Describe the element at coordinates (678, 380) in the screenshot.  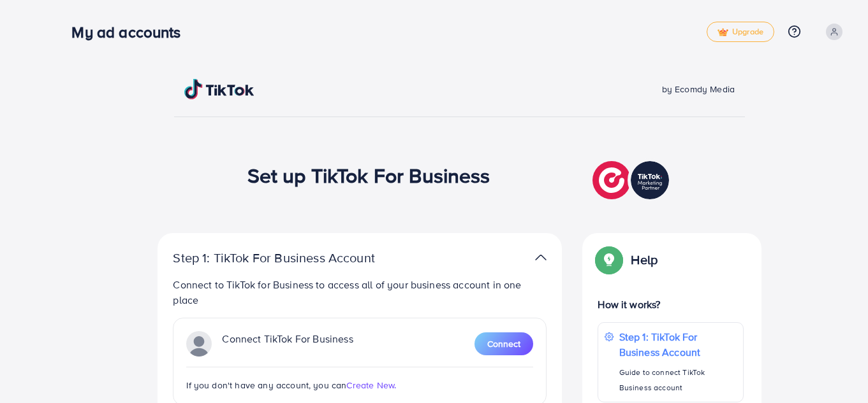
I see `p: Guide to connect TikTok Business account` at that location.